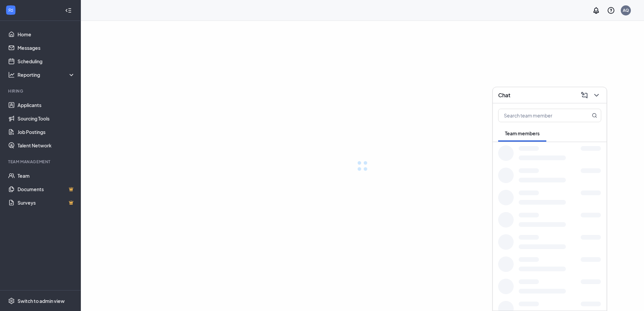 Image resolution: width=644 pixels, height=311 pixels. I want to click on a: Team, so click(46, 176).